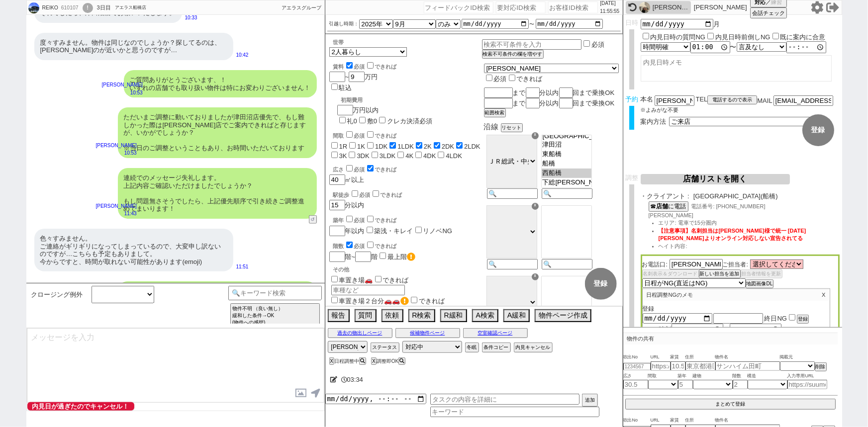 The width and height of the screenshot is (868, 427). What do you see at coordinates (116, 213) in the screenshot?
I see `p: 11:43` at bounding box center [116, 213].